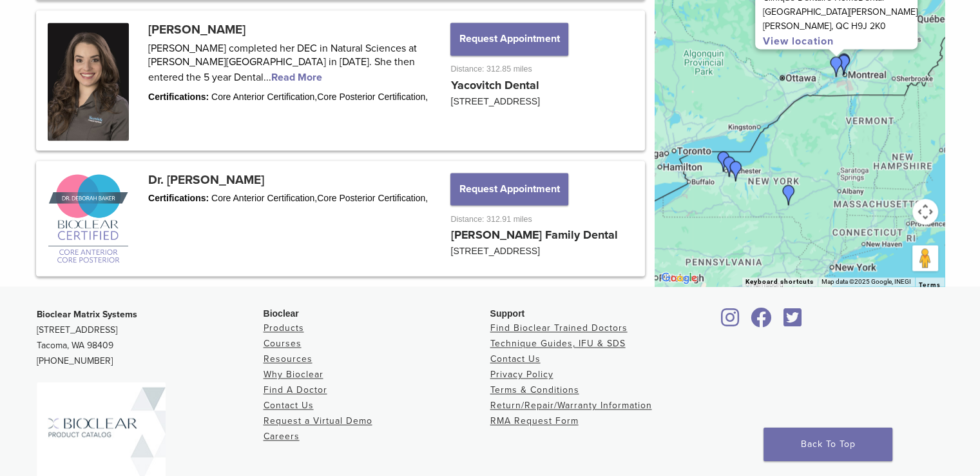 The height and width of the screenshot is (476, 980). Describe the element at coordinates (295, 389) in the screenshot. I see `a: Find A Doctor` at that location.